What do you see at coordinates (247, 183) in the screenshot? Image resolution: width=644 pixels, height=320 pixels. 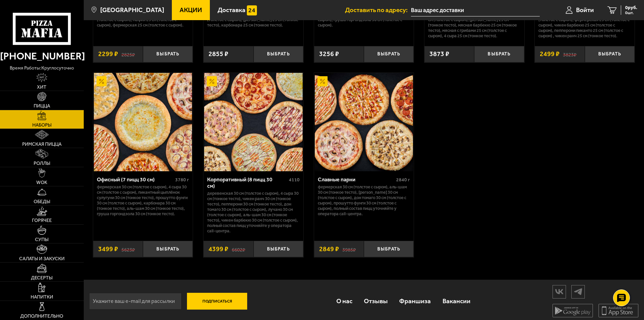 I see `div: Корпоративный (8 пицц 30 см)` at bounding box center [247, 183].